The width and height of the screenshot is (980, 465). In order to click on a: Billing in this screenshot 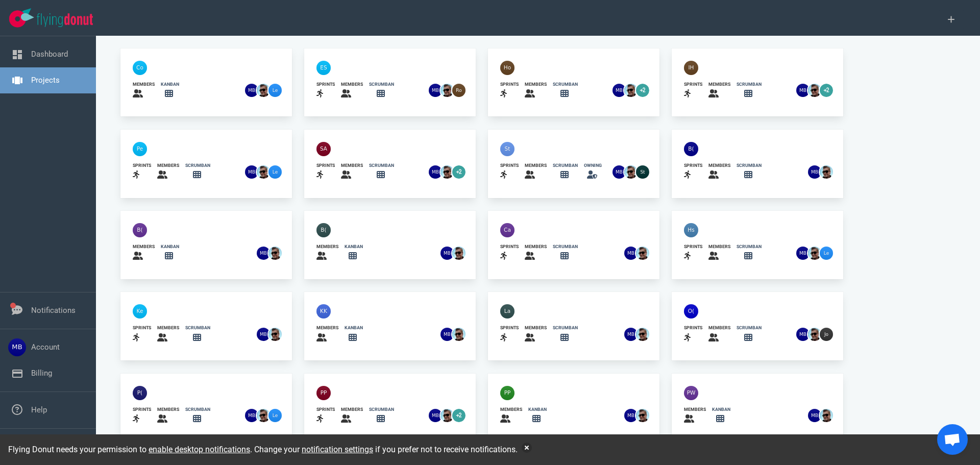, I will do `click(41, 373)`.